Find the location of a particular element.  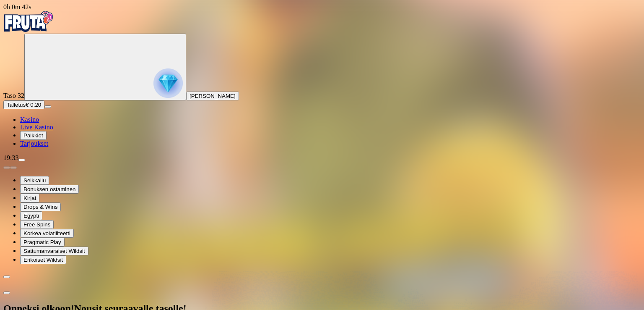

button: Palkkiot is located at coordinates (33, 135).